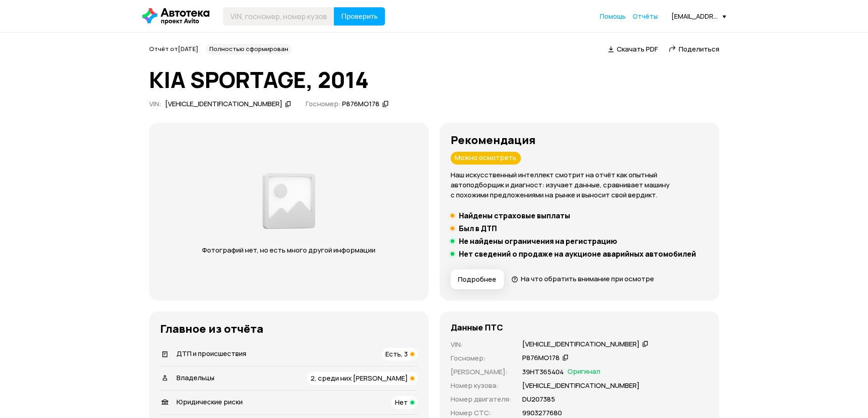 This screenshot has width=868, height=418. What do you see at coordinates (289, 201) in the screenshot?
I see `img: d89e54fb62fcf1f0.png` at bounding box center [289, 201].